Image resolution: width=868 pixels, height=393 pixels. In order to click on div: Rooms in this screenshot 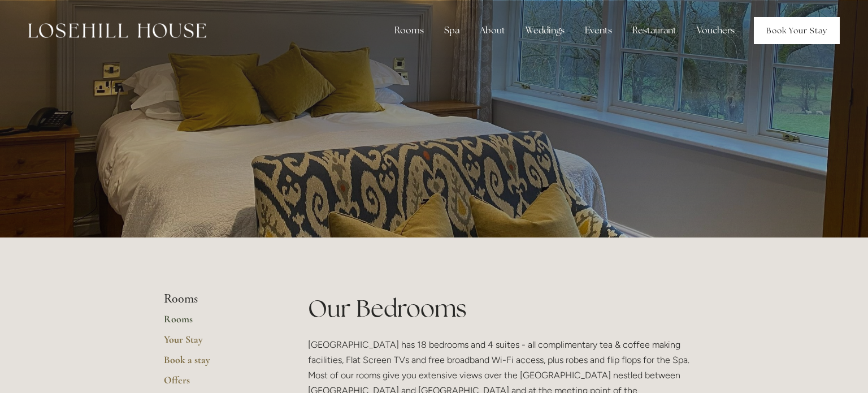, I will do `click(409, 30)`.